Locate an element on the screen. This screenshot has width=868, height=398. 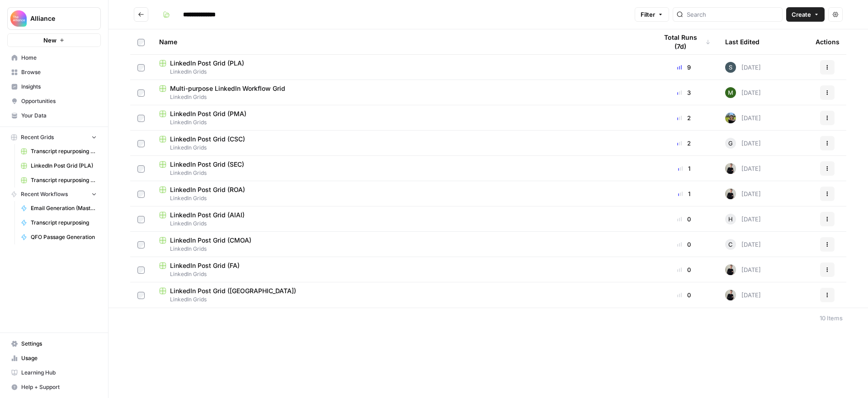
span: G is located at coordinates (730, 143).